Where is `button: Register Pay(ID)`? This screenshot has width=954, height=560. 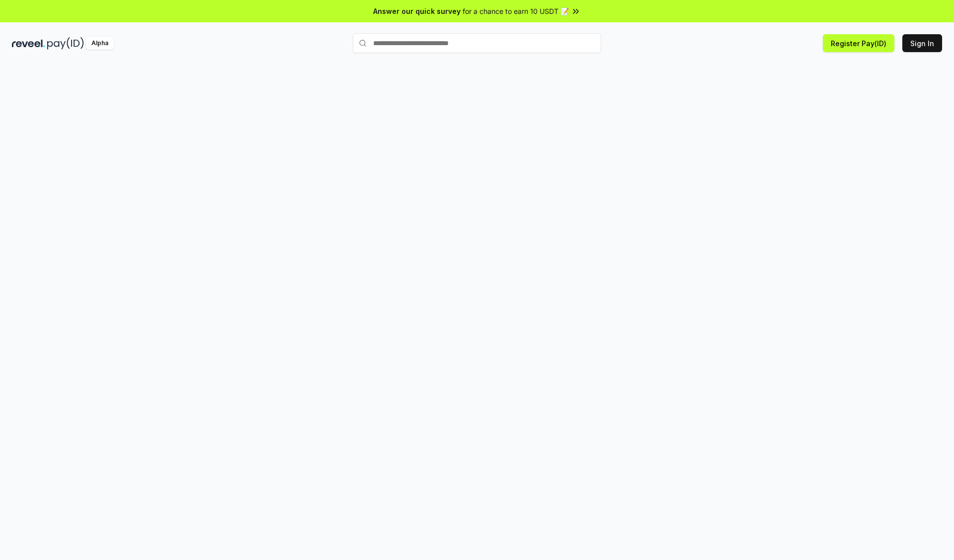 button: Register Pay(ID) is located at coordinates (858, 43).